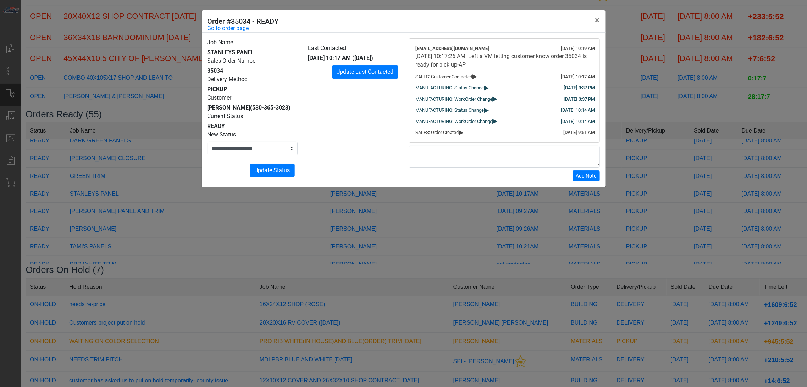 The image size is (807, 387). Describe the element at coordinates (505, 133) in the screenshot. I see `div: SALES: Order Created` at that location.